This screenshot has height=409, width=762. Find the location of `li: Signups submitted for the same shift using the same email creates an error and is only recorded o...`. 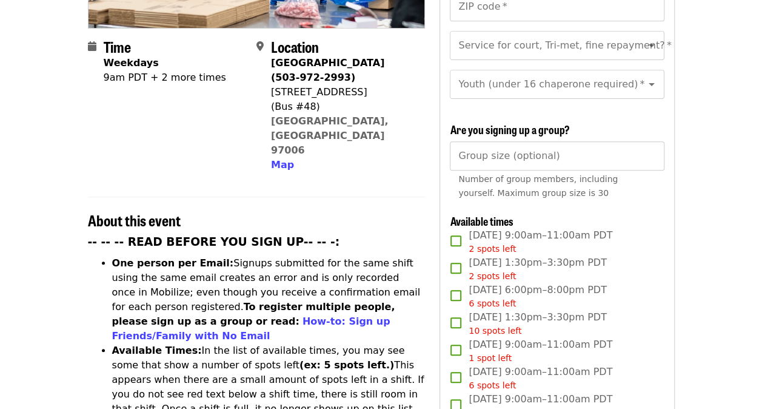

li: Signups submitted for the same shift using the same email creates an error and is only recorded o... is located at coordinates (269, 300).